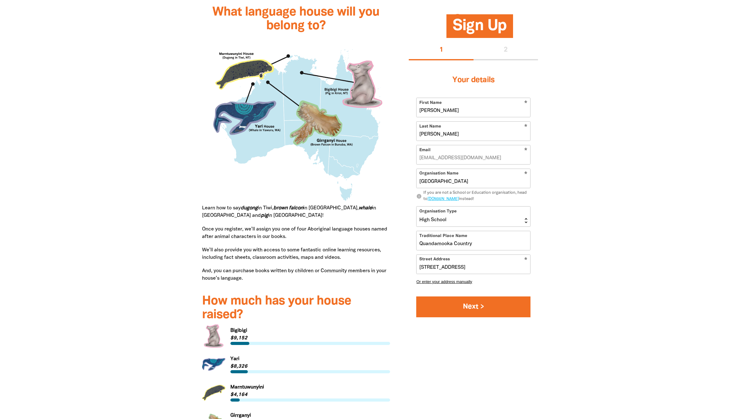 The width and height of the screenshot is (740, 419). Describe the element at coordinates (480, 28) in the screenshot. I see `span: Sign Up` at that location.